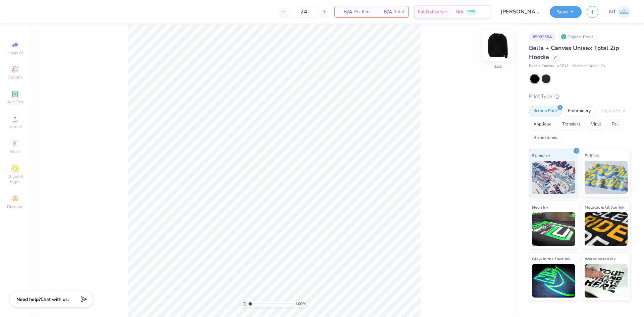  I want to click on div: Digital Print, so click(613, 111).